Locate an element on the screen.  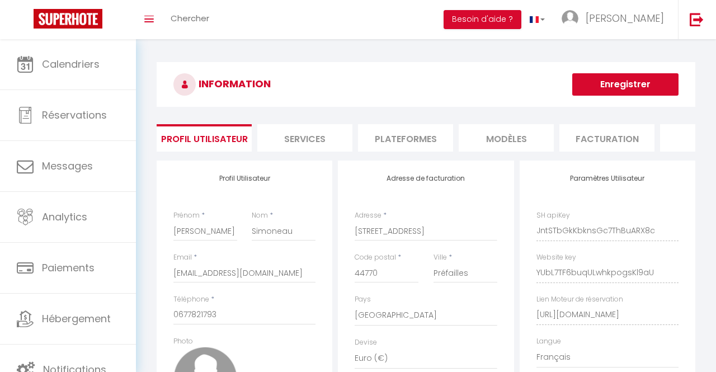
span: Analytics is located at coordinates (64, 216).